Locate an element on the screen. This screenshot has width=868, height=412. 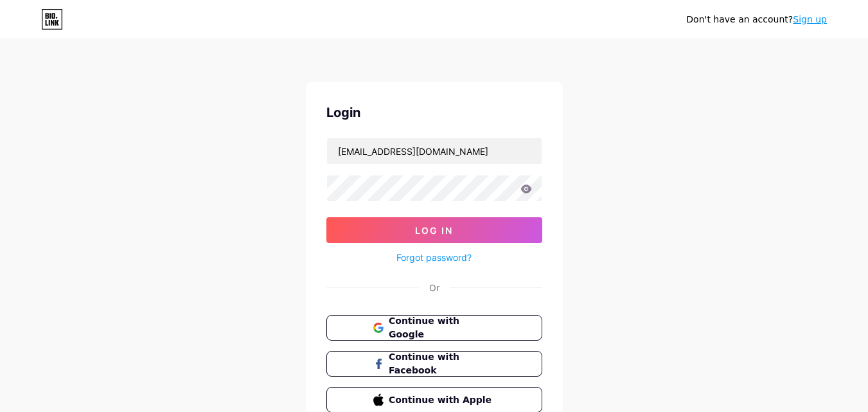
input: Username is located at coordinates (434, 151).